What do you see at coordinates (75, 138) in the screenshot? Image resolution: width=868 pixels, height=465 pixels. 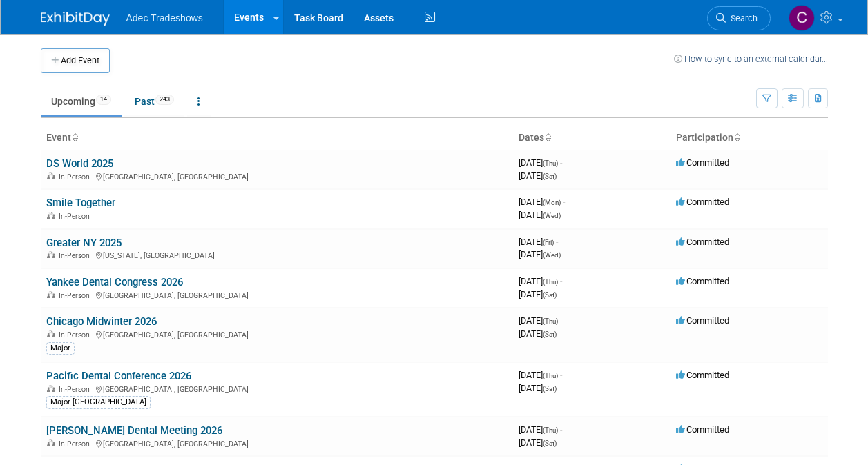 I see `a: Sort by Event Name` at bounding box center [75, 138].